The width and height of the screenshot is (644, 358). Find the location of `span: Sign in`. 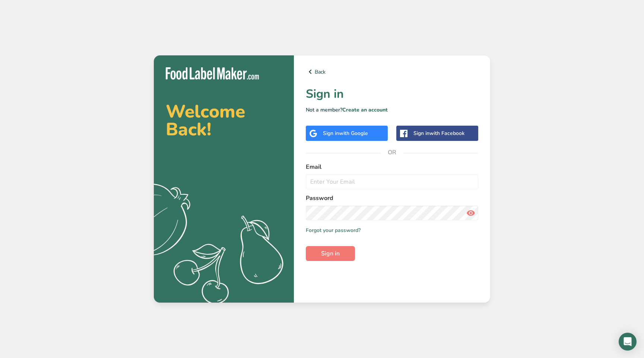

span: Sign in is located at coordinates (330, 254).